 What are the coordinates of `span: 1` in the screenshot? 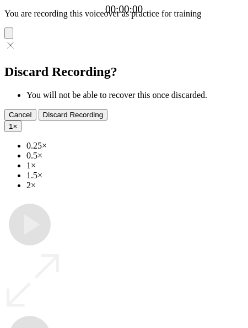 It's located at (10, 126).